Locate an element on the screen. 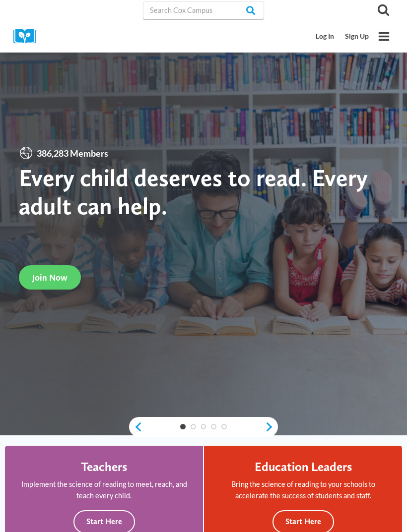  a: previous is located at coordinates (135, 427).